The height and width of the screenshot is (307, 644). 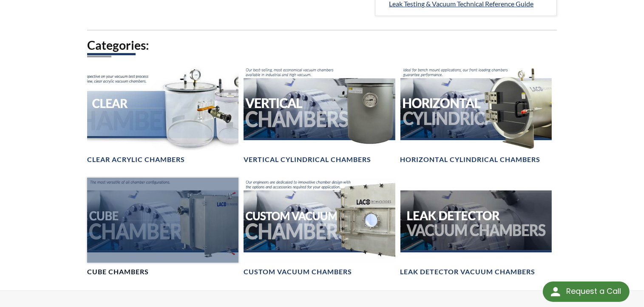 I want to click on h2: Categories:, so click(x=322, y=45).